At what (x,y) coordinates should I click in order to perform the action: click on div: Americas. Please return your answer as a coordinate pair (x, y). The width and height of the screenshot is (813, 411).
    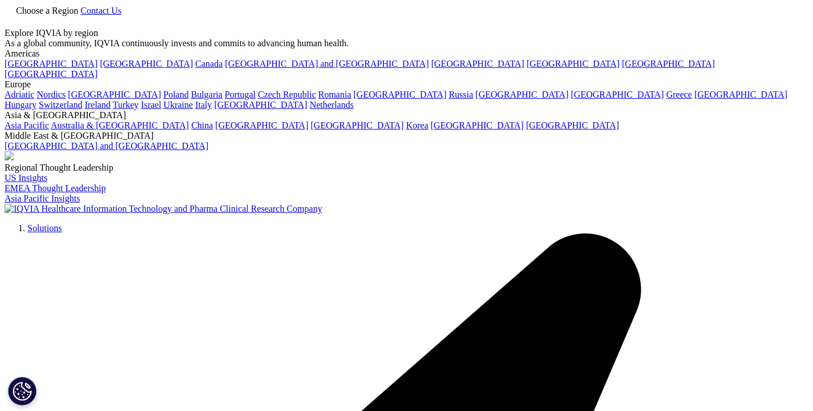
    Looking at the image, I should click on (406, 54).